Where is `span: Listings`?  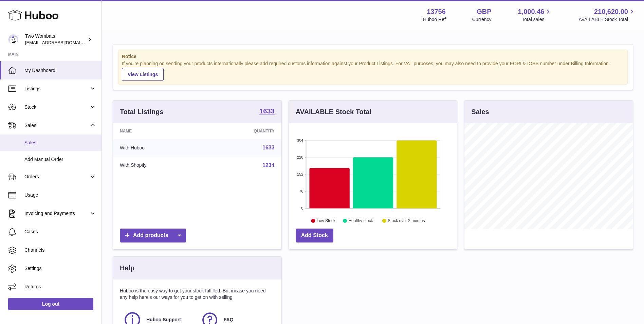 span: Listings is located at coordinates (57, 89).